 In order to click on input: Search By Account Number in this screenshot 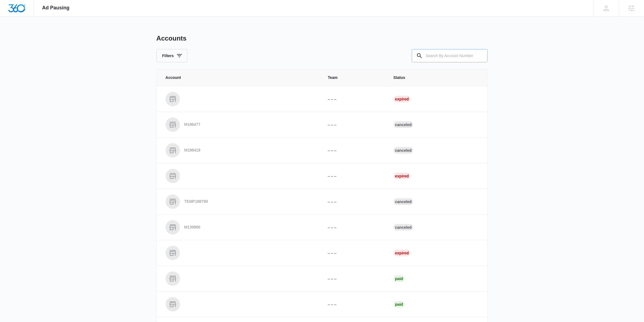, I will do `click(450, 56)`.